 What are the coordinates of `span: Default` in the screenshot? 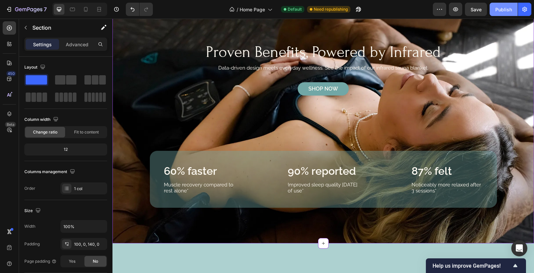 It's located at (294, 9).